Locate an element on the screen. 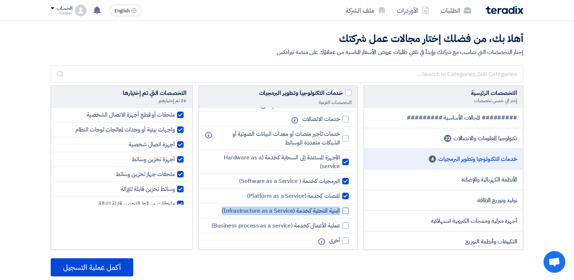 The width and height of the screenshot is (574, 280). h2: أهلا بك، من فضلك إختار مجالات عمل شركتك is located at coordinates (287, 39).